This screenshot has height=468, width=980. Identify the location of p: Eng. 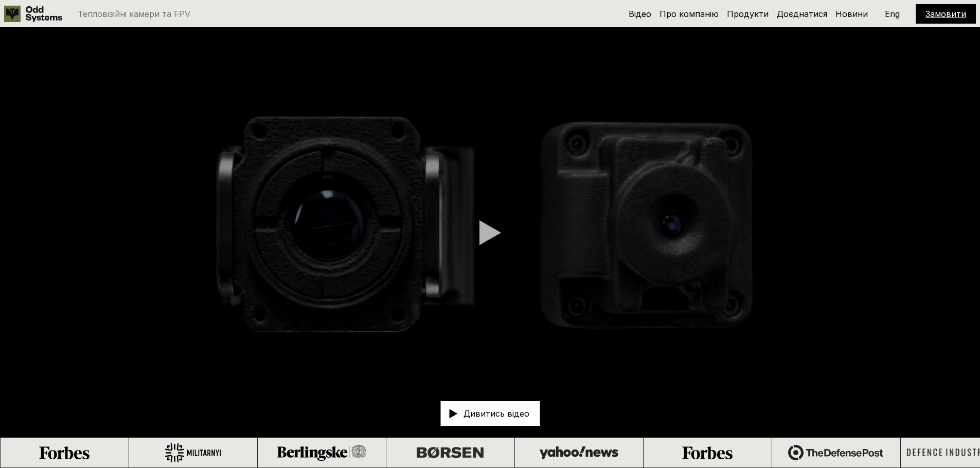
(892, 14).